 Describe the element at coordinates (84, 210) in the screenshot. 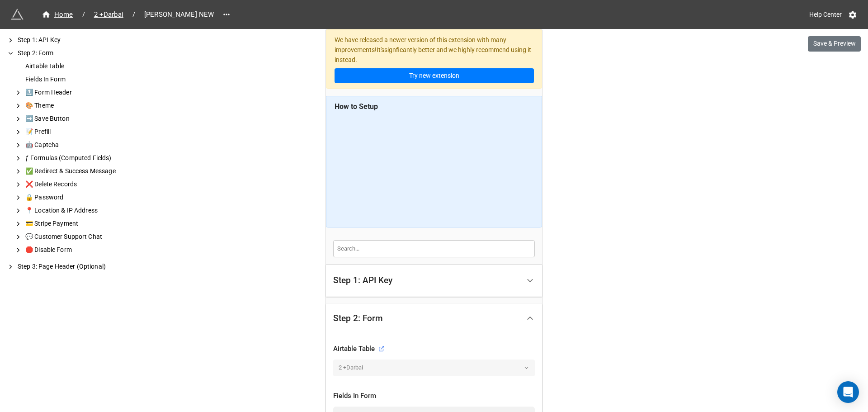

I see `div: 📍 Location & IP Address` at that location.